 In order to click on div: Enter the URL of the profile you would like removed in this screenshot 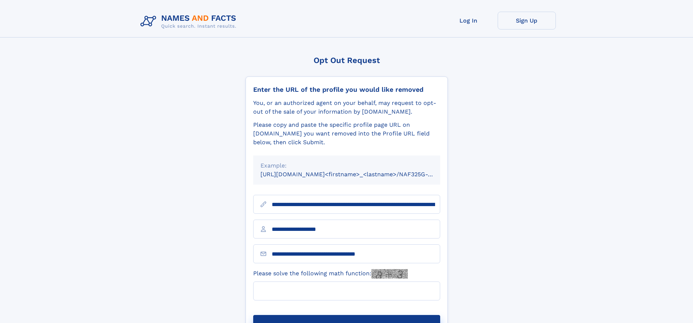, I will do `click(347, 90)`.